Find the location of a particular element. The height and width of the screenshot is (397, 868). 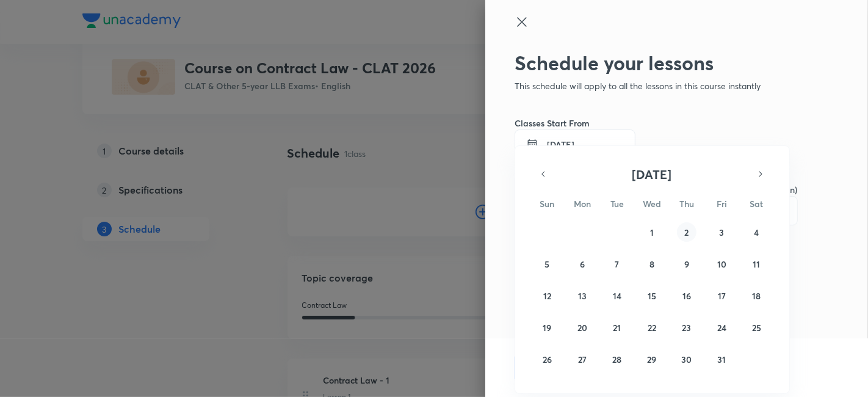

abbr: October 24, 2025 is located at coordinates (721, 328).